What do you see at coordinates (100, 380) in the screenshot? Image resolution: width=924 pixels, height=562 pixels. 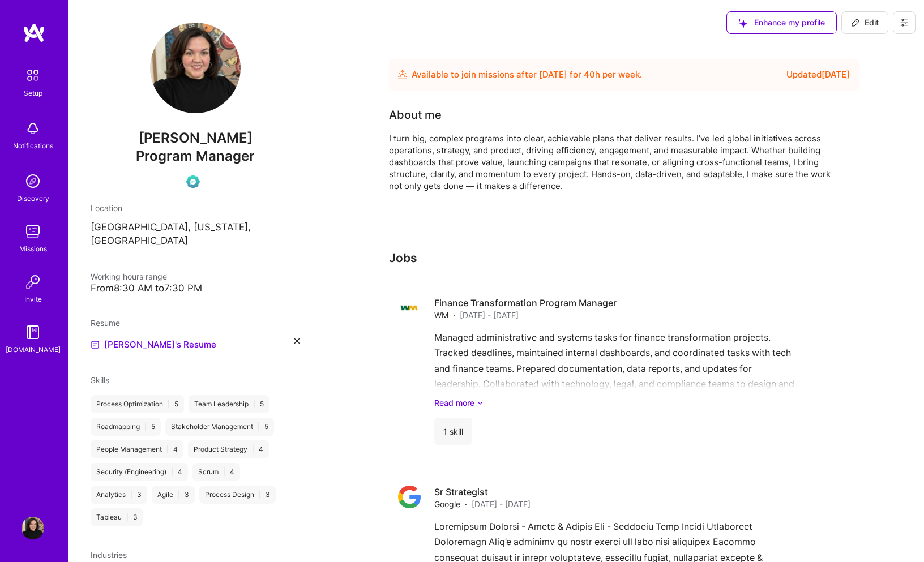 I see `span: Skills` at bounding box center [100, 380].